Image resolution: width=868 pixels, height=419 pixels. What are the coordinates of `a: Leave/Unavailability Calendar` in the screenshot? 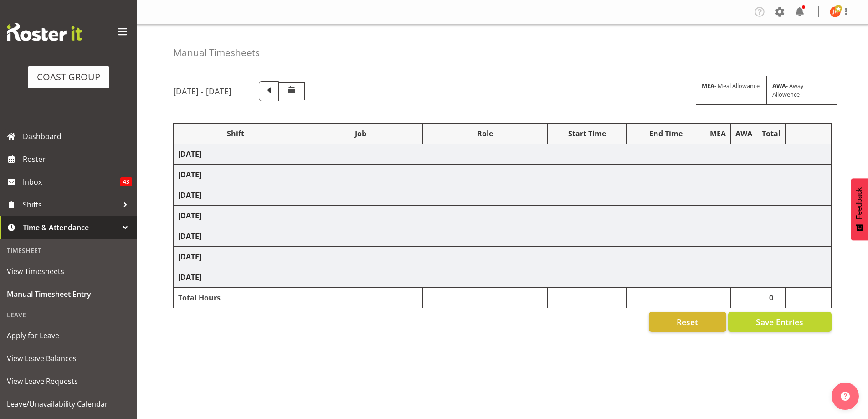 It's located at (68, 404).